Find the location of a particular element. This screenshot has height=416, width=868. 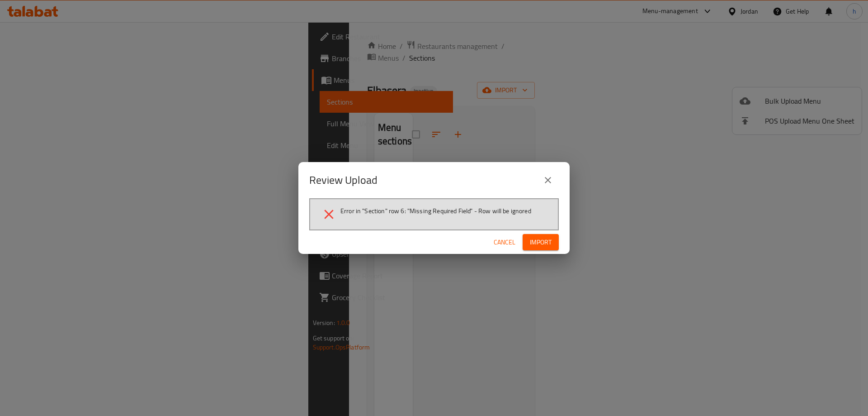

span: Import is located at coordinates (541, 242).